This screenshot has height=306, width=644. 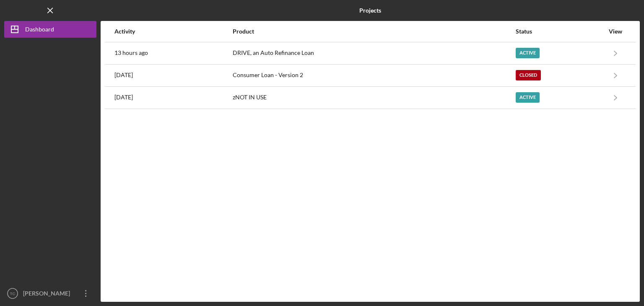 What do you see at coordinates (50, 29) in the screenshot?
I see `button: Dashboard` at bounding box center [50, 29].